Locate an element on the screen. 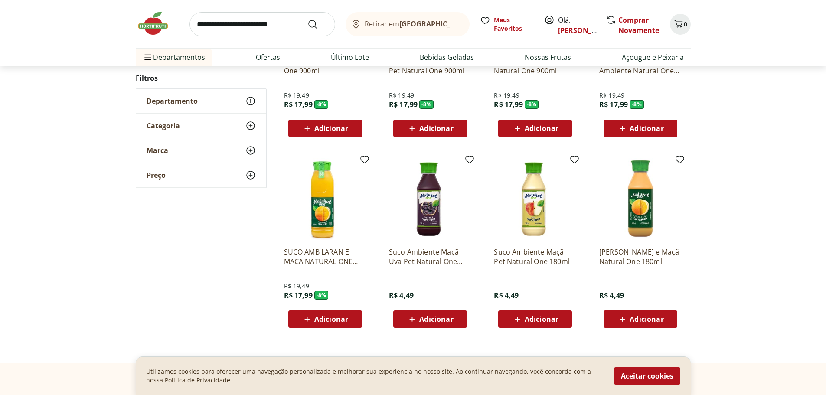 This screenshot has height=395, width=826. span: Categoria is located at coordinates (163, 126).